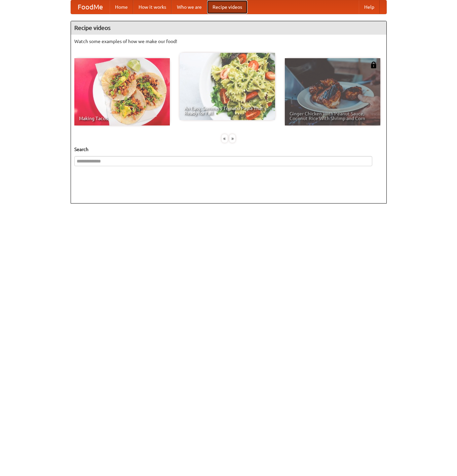 Image resolution: width=457 pixels, height=476 pixels. I want to click on span: An Easy, Summery Tomato Pasta That's Ready for Fall, so click(227, 110).